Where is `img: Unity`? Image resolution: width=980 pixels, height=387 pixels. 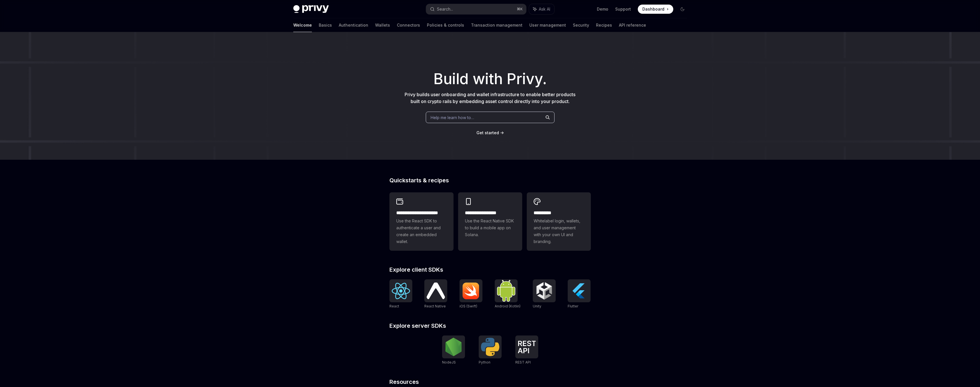
img: Unity is located at coordinates (545, 291).